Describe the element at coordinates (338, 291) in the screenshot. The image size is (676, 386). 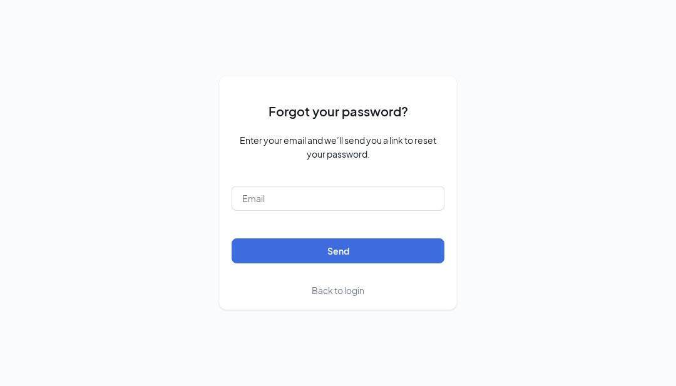
I see `a: Back to login` at that location.